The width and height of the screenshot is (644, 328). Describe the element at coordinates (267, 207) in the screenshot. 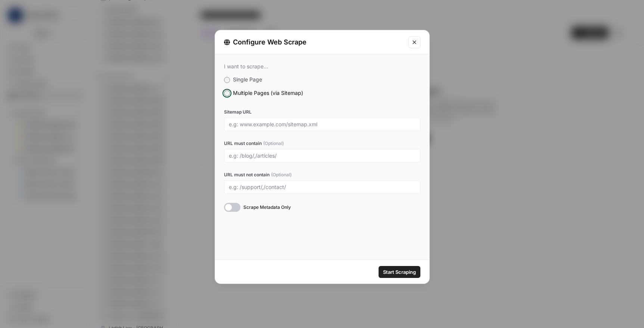

I see `span: Scrape Metadata Only` at that location.